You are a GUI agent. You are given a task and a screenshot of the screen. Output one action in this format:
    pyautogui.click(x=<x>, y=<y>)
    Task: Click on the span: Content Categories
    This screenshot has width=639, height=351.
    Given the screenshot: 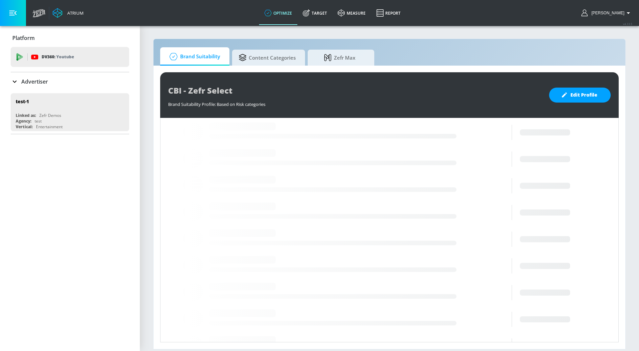 What is the action you would take?
    pyautogui.click(x=267, y=58)
    